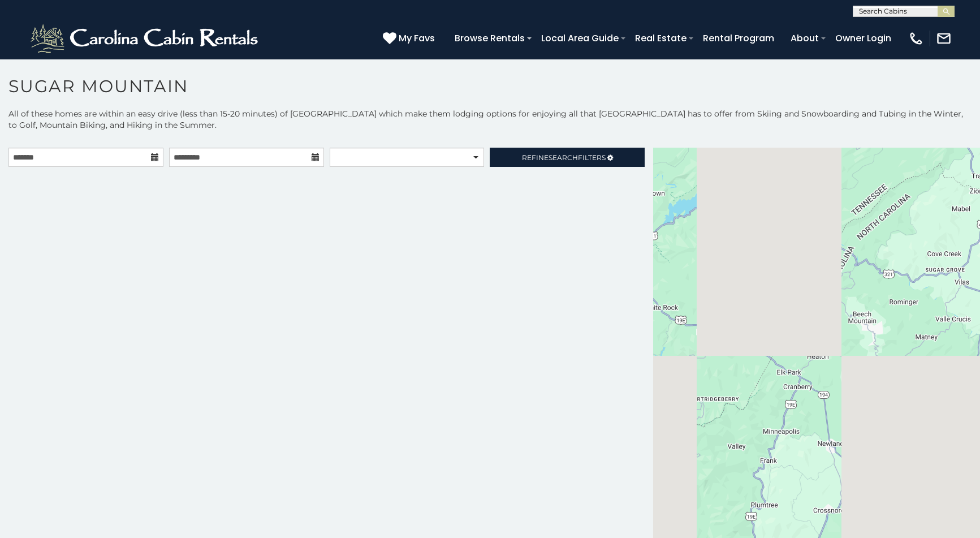  What do you see at coordinates (661, 38) in the screenshot?
I see `a: Real Estate` at bounding box center [661, 38].